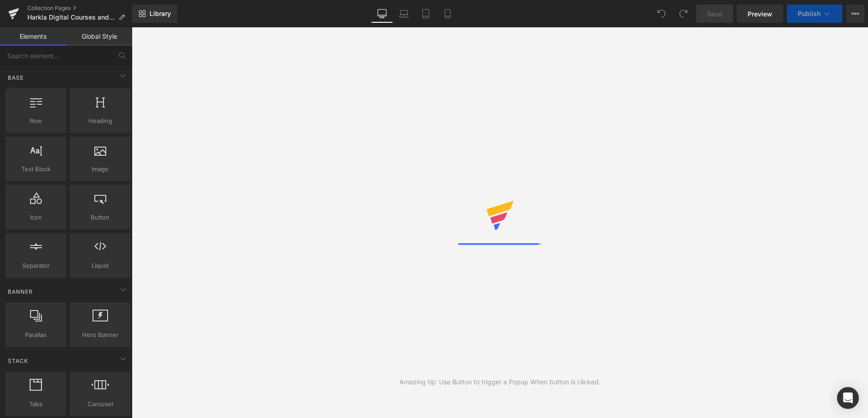 The height and width of the screenshot is (418, 868). Describe the element at coordinates (760, 13) in the screenshot. I see `a: Preview` at that location.